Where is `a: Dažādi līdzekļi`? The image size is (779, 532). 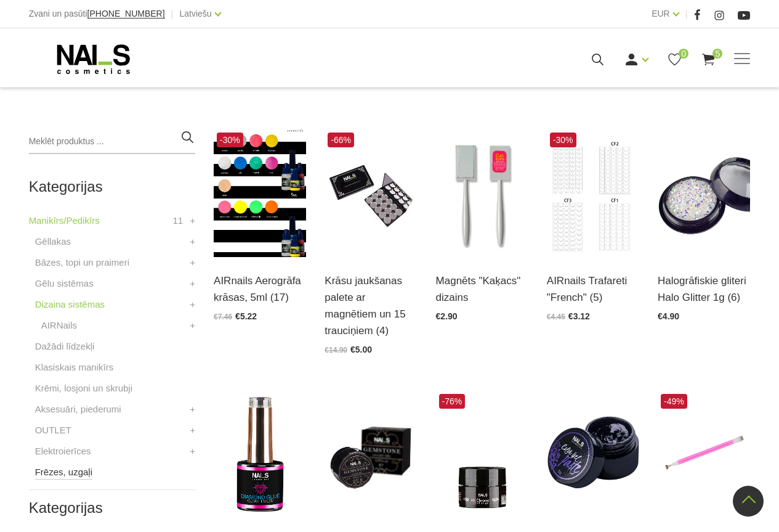 a: Dažādi līdzekļi is located at coordinates (65, 346).